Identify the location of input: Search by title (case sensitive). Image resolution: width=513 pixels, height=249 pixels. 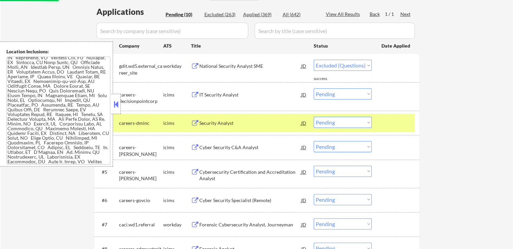
(335, 31).